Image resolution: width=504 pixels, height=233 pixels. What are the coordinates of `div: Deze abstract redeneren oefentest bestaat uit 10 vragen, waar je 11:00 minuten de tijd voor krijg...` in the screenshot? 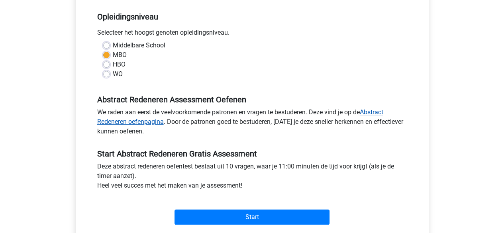 It's located at (252, 178).